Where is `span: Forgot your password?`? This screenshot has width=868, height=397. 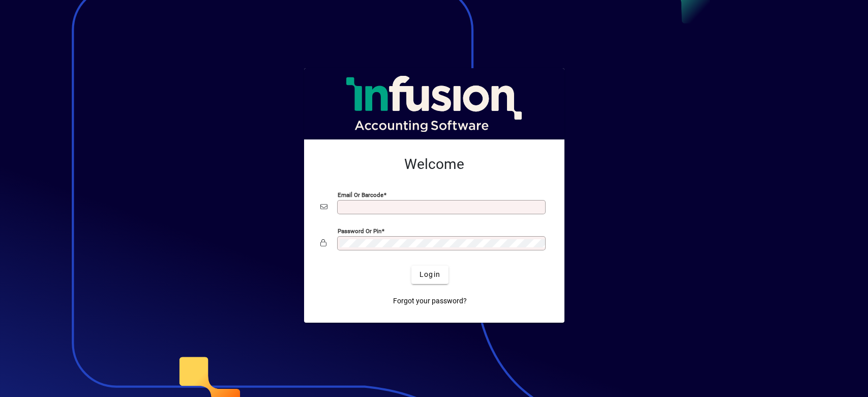 span: Forgot your password? is located at coordinates (429, 301).